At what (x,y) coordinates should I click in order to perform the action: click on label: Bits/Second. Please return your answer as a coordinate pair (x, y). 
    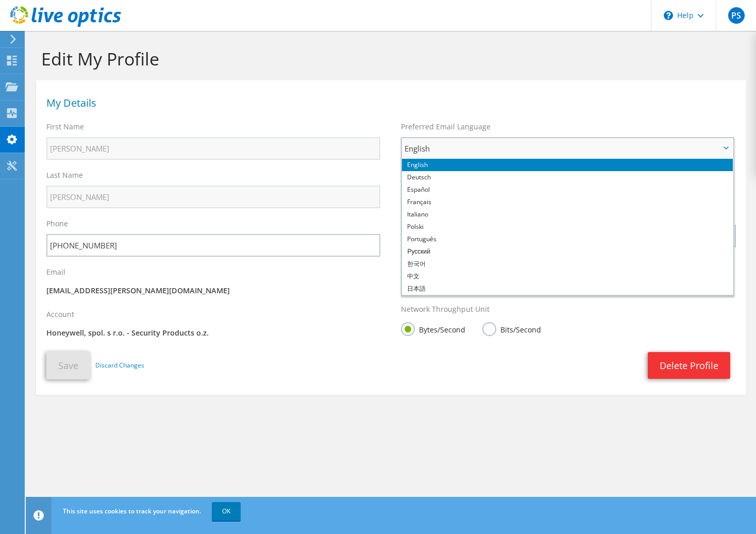
    Looking at the image, I should click on (512, 328).